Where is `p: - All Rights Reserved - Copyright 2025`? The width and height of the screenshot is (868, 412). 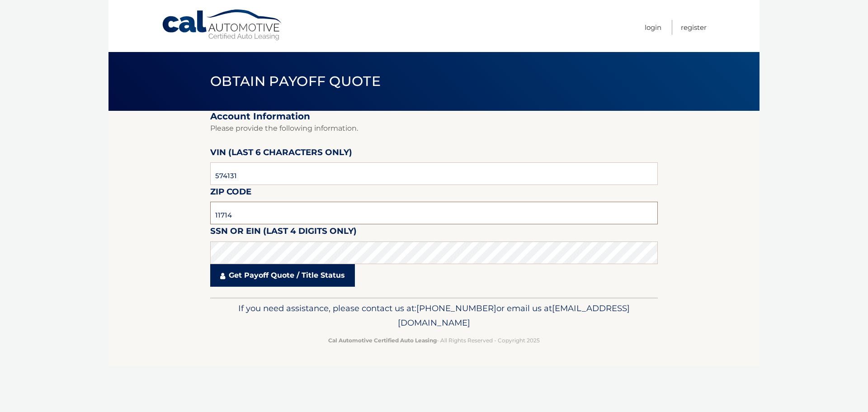
p: - All Rights Reserved - Copyright 2025 is located at coordinates (434, 341).